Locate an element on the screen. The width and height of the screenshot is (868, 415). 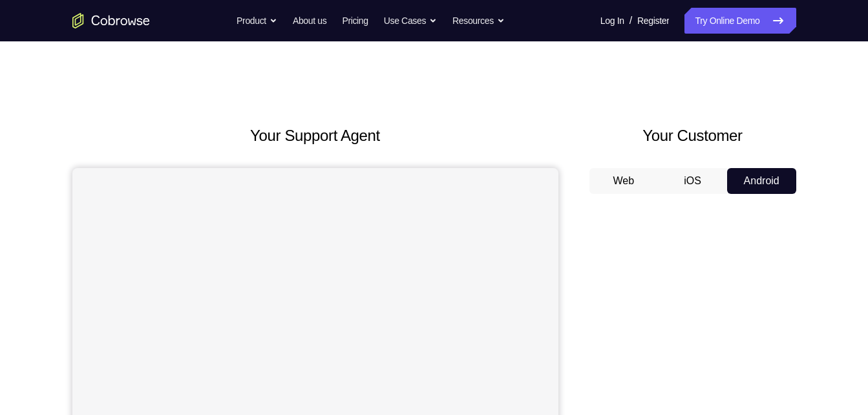
button: Web is located at coordinates (624, 181).